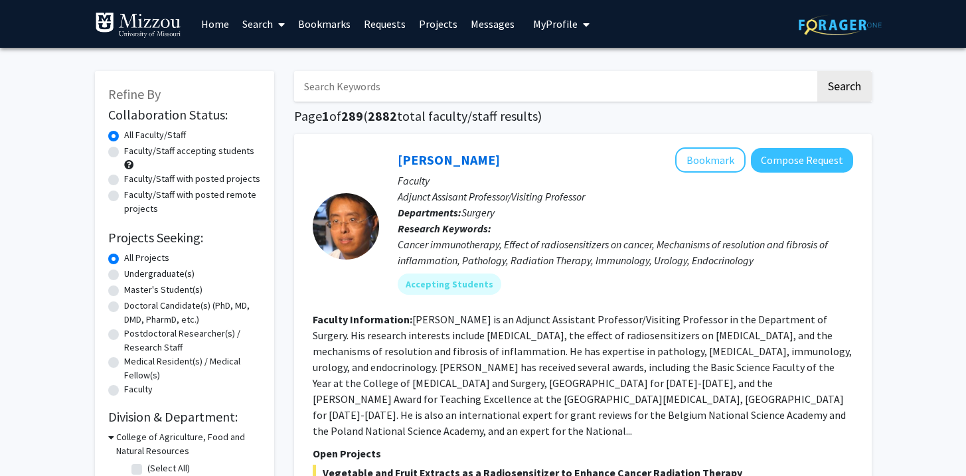 The image size is (966, 476). Describe the element at coordinates (138, 389) in the screenshot. I see `label: Faculty` at that location.